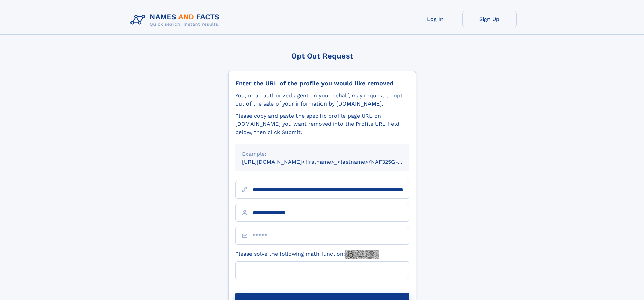 This screenshot has height=300, width=644. I want to click on img: Logo Names and Facts, so click(176, 20).